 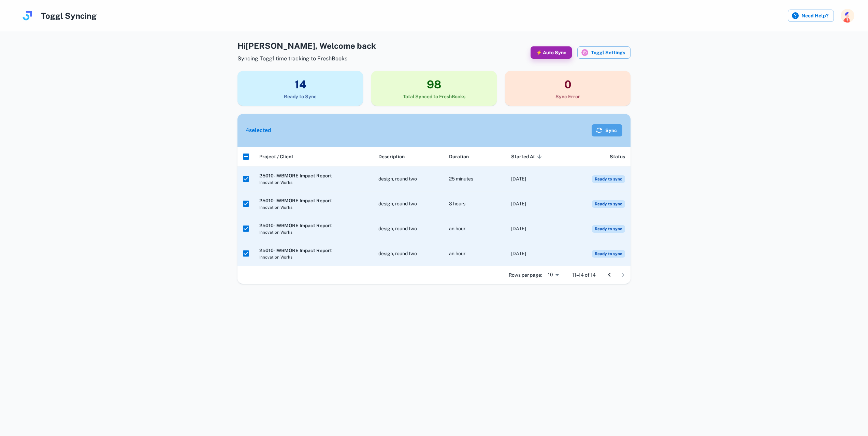 What do you see at coordinates (607, 130) in the screenshot?
I see `button: Sync` at bounding box center [607, 130].